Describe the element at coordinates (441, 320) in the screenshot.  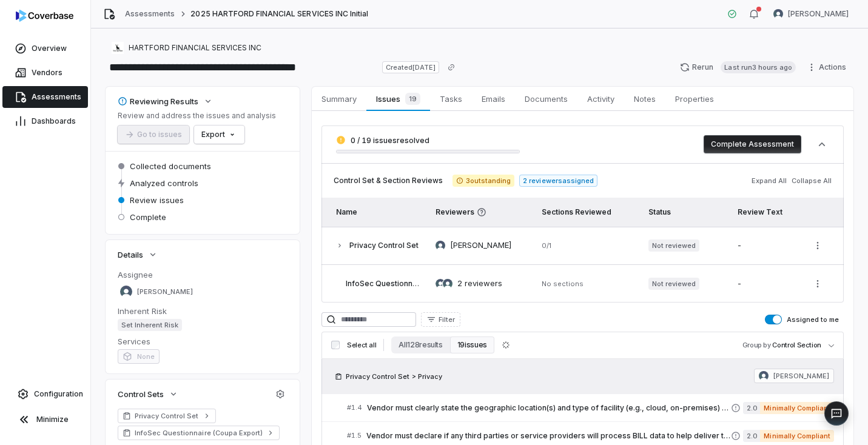
I see `button: Filter` at that location.